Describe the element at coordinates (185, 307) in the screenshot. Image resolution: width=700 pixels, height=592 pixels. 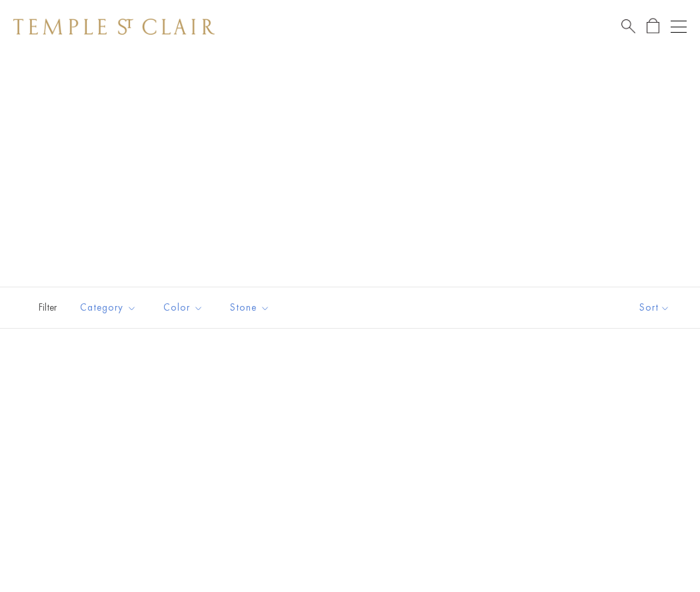
I see `span: Color` at that location.